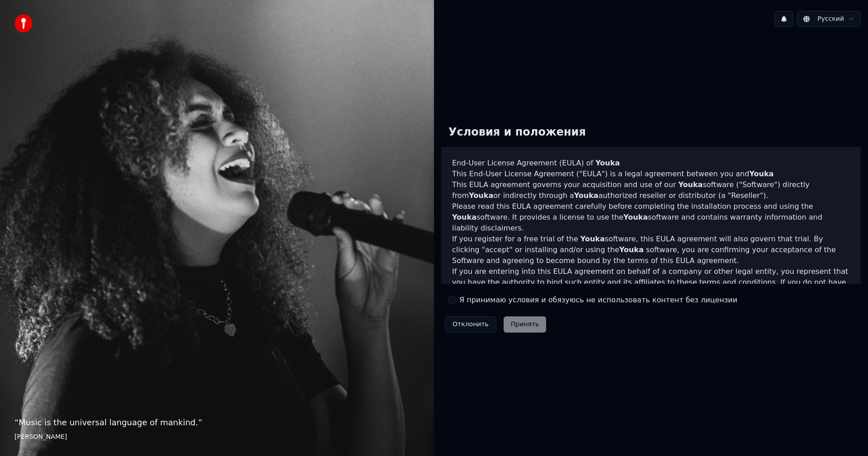 This screenshot has height=456, width=868. I want to click on img: youka, so click(23, 23).